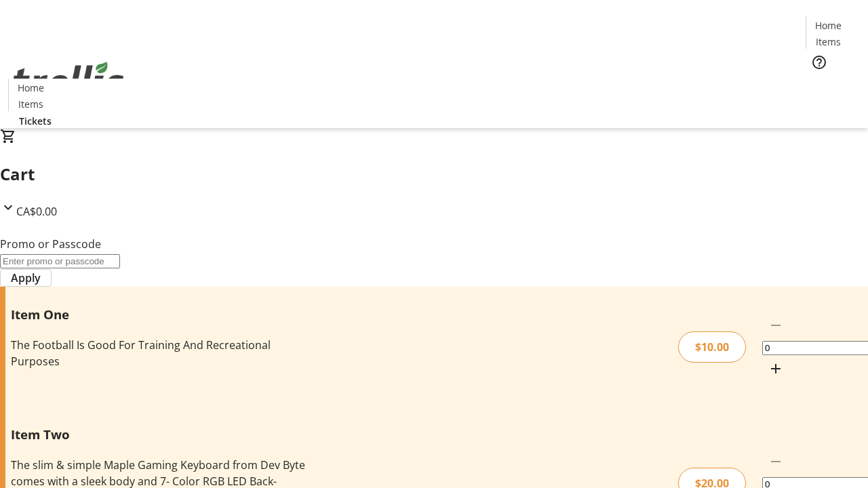 The height and width of the screenshot is (488, 868). I want to click on h3: Item One, so click(159, 315).